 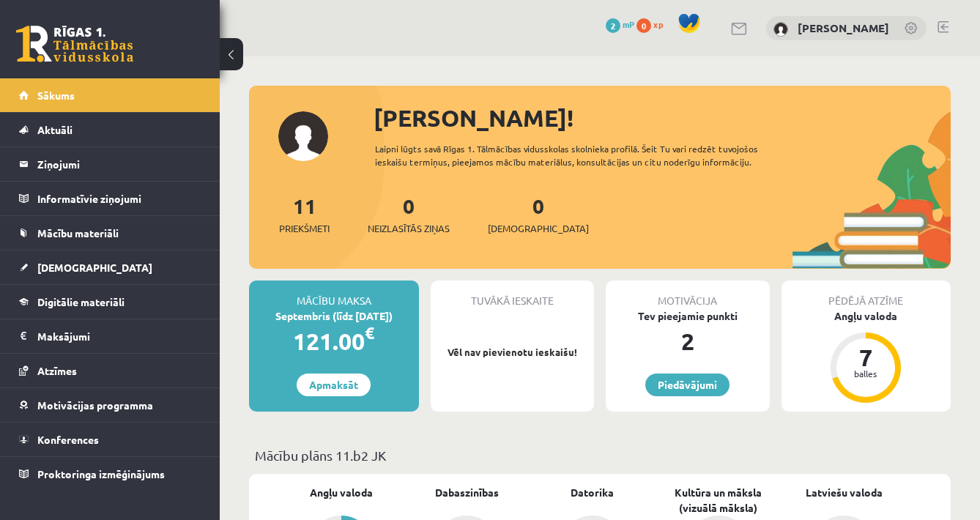 I want to click on a: 2 mP, so click(x=620, y=24).